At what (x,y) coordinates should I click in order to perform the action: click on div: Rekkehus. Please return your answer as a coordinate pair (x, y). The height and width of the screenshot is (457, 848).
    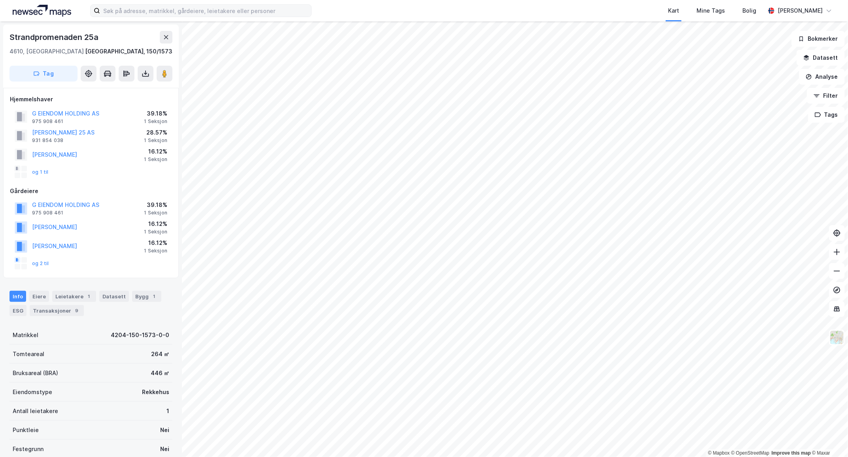
    Looking at the image, I should click on (155, 392).